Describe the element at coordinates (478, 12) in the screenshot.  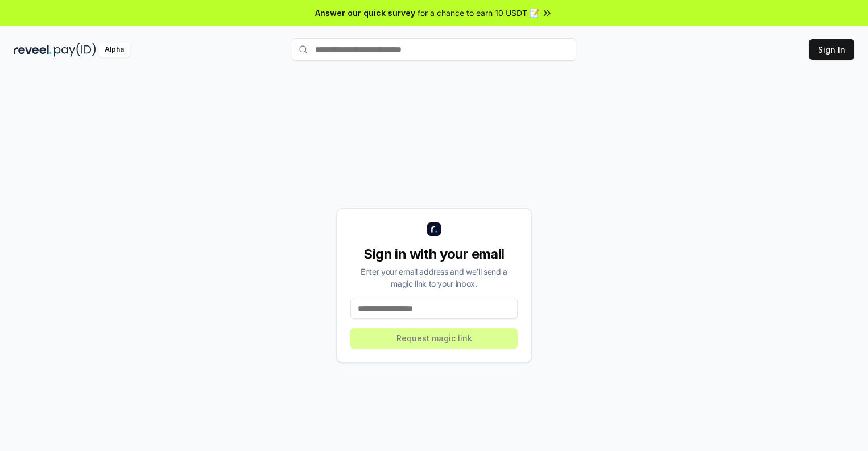
I see `span: for a chance to earn 10 USDT 📝` at that location.